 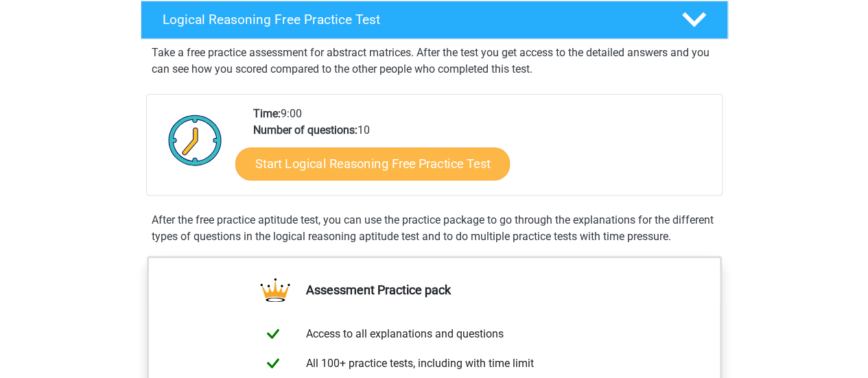 What do you see at coordinates (267, 113) in the screenshot?
I see `b: Time:` at bounding box center [267, 113].